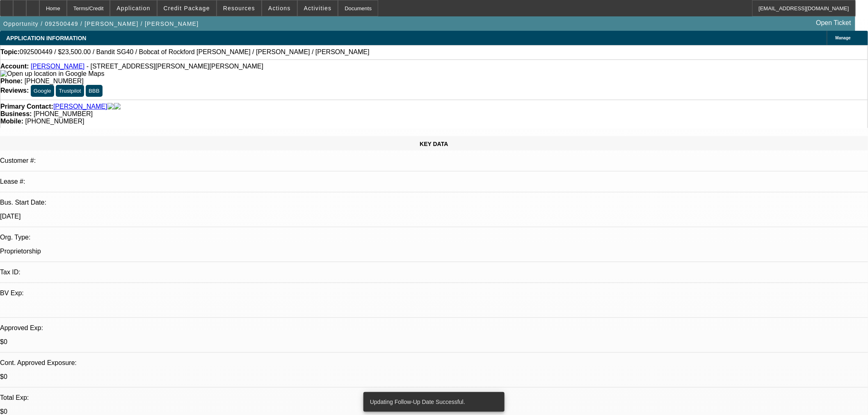  I want to click on span: Manage, so click(843, 38).